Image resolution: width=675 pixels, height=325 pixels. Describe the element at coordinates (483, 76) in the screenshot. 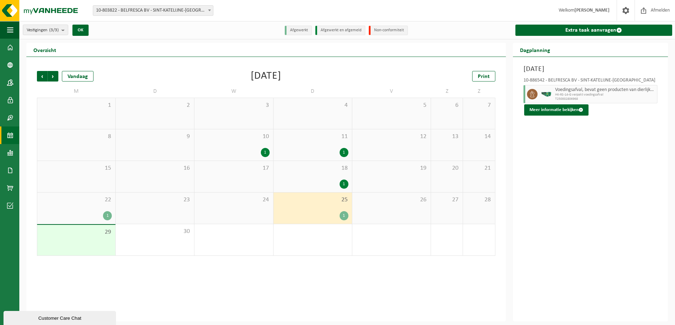

I see `a: Print` at that location.